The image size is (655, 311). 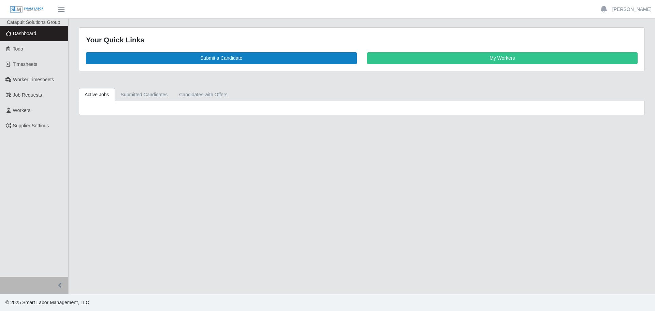 I want to click on img: SLM Logo, so click(x=27, y=10).